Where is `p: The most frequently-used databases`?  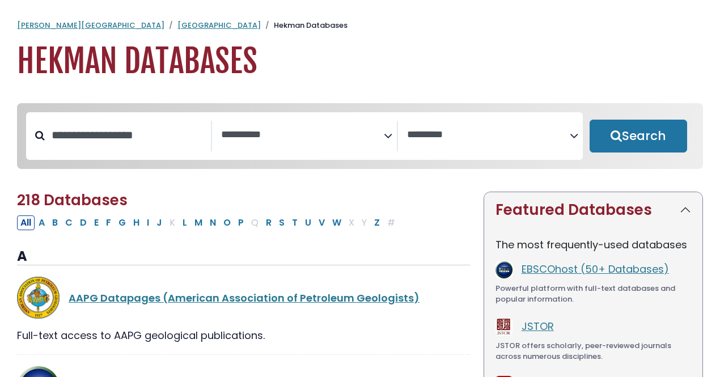
p: The most frequently-used databases is located at coordinates (593, 244).